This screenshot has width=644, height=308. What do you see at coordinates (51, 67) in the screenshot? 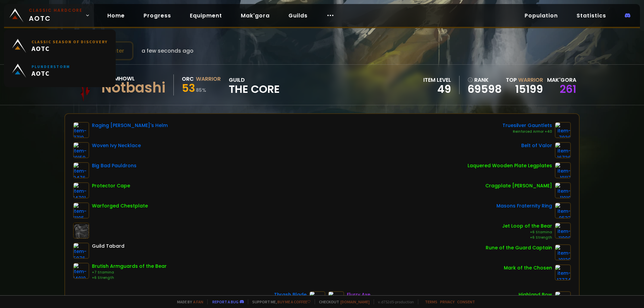
I see `small: Plunderstorm` at bounding box center [51, 67].